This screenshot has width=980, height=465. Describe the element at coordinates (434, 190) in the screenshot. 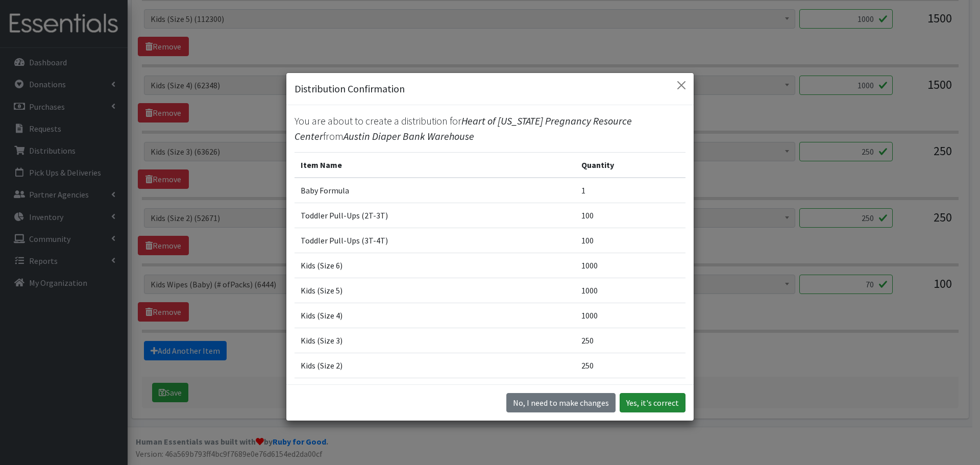

I see `td: Baby Formula` at that location.